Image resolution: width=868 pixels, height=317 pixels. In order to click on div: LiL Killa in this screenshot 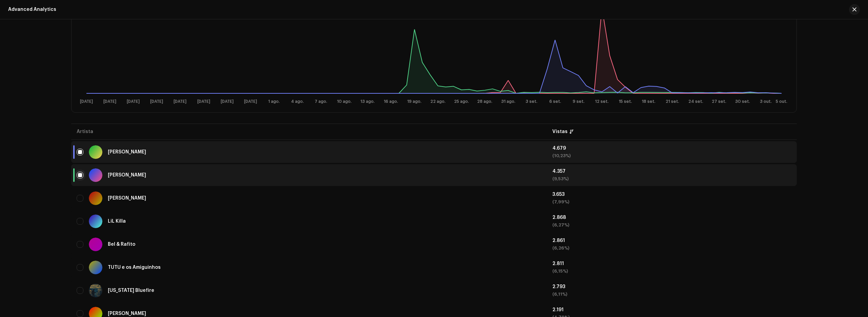, I will do `click(117, 221)`.